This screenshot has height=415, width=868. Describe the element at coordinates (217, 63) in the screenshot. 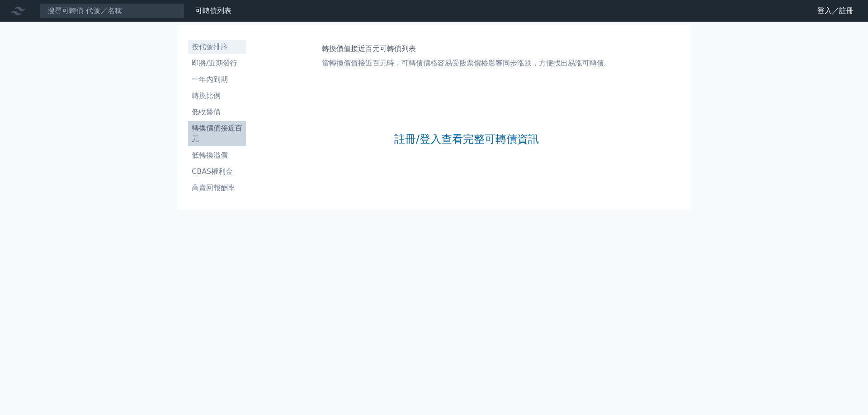

I see `a: 即將/近期發行` at that location.